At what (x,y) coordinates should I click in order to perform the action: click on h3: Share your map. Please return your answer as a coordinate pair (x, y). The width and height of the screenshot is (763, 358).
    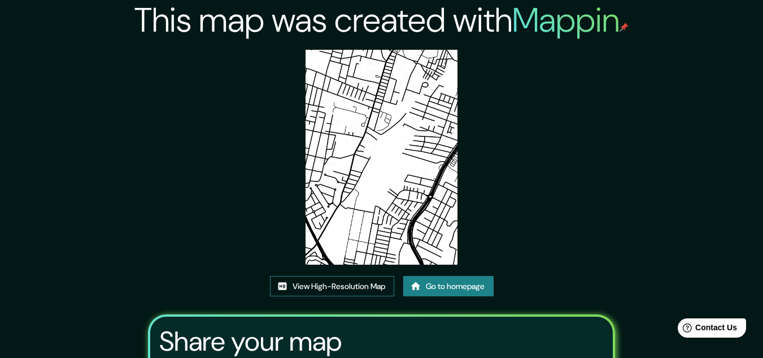
    Looking at the image, I should click on (250, 341).